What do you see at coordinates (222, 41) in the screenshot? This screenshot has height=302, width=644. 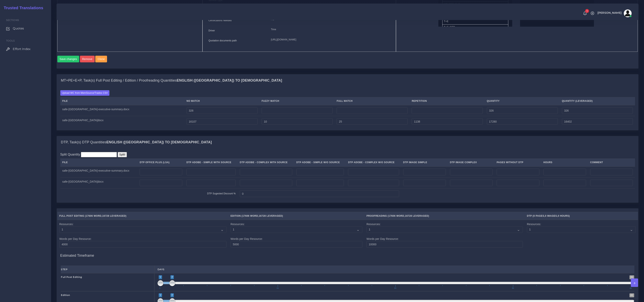 I see `label: Quotation documents path` at bounding box center [222, 41].